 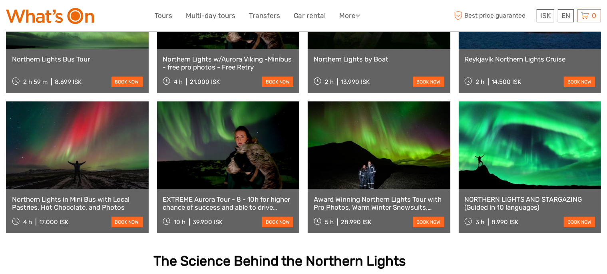 What do you see at coordinates (505, 222) in the screenshot?
I see `div: 8.990 ISK` at bounding box center [505, 222].